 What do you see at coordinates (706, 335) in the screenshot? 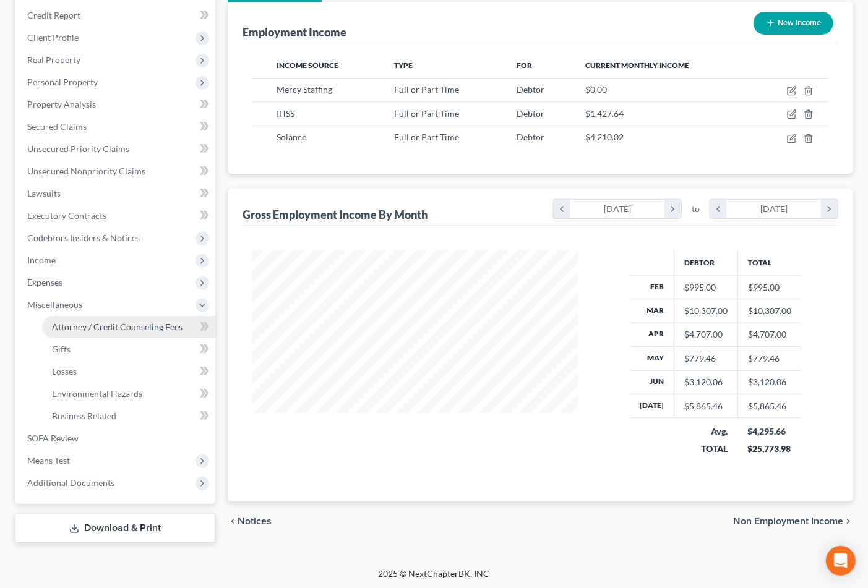
I see `div: $4,707.00` at bounding box center [706, 335].